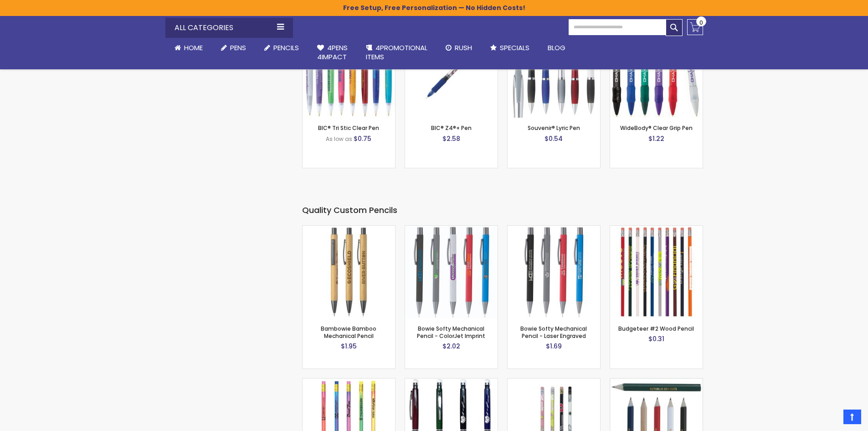 The height and width of the screenshot is (431, 868). I want to click on a: Pencils, so click(282, 48).